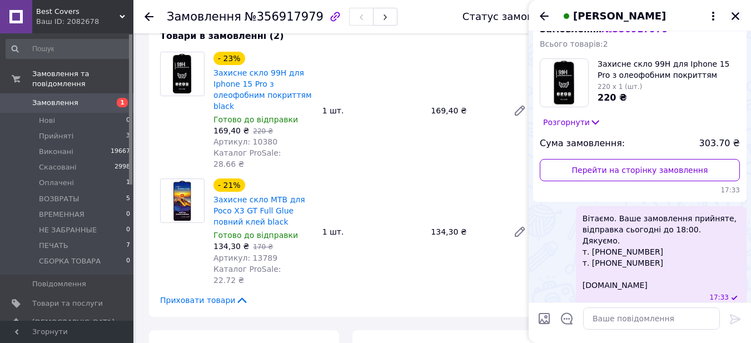 This screenshot has height=343, width=751. What do you see at coordinates (465, 232) in the screenshot?
I see `div: 134,30 ₴` at bounding box center [465, 232].